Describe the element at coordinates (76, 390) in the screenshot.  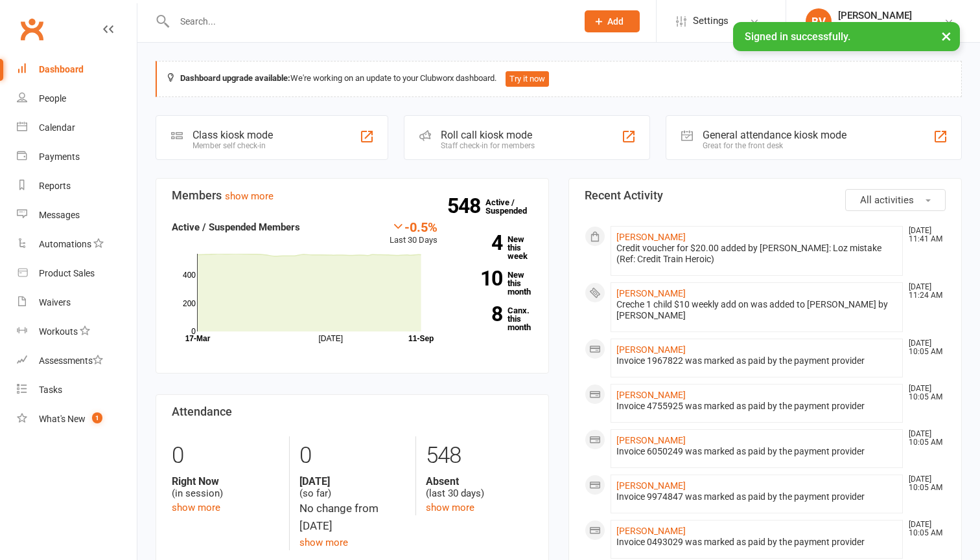
I see `a: Tasks` at that location.